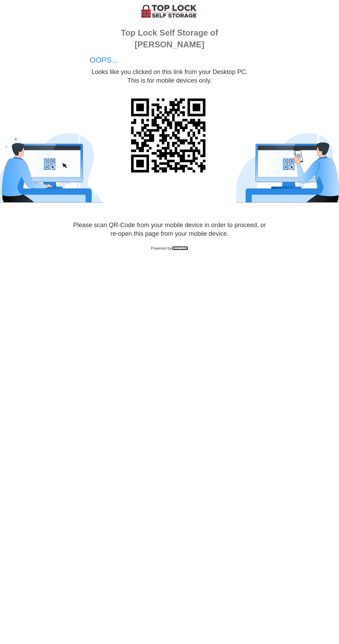 The height and width of the screenshot is (644, 339). What do you see at coordinates (169, 136) in the screenshot?
I see `img: GC6aWG5yUo7elAAAAAElFTkSuQmCC` at bounding box center [169, 136].